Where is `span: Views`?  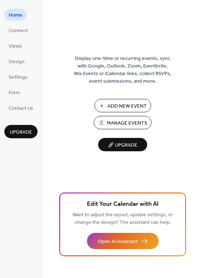
span: Views is located at coordinates (15, 46).